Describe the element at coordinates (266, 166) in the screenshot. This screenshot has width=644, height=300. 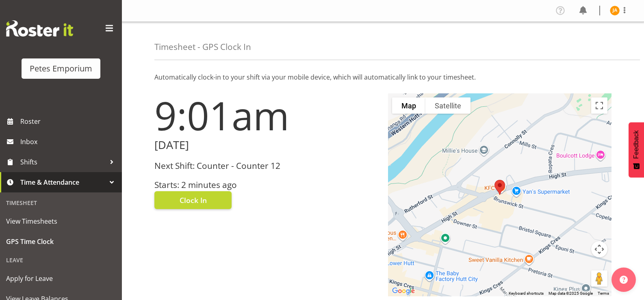
I see `h3: Next Shift: Counter - Counter 12` at that location.